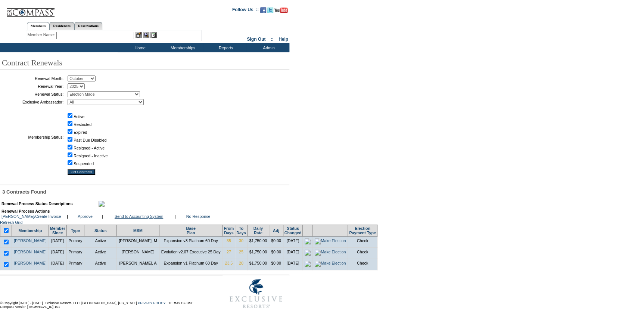 This screenshot has height=324, width=644. What do you see at coordinates (100, 230) in the screenshot?
I see `a: Status` at bounding box center [100, 230].